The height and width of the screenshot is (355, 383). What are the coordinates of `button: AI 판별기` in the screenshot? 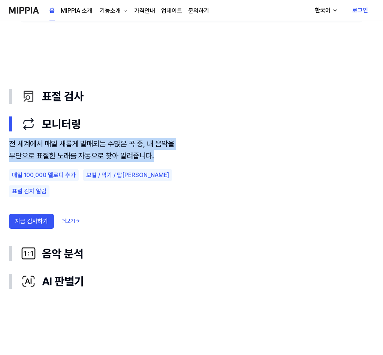 It's located at (192, 282).